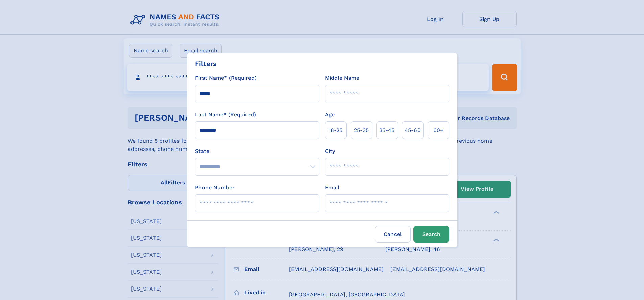 The image size is (644, 300). What do you see at coordinates (431, 234) in the screenshot?
I see `button: Search` at bounding box center [431, 234].